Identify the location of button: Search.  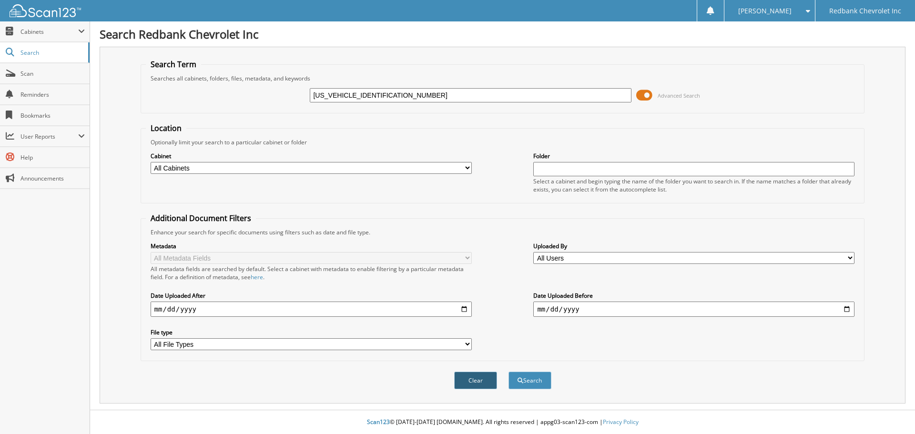
(530, 380).